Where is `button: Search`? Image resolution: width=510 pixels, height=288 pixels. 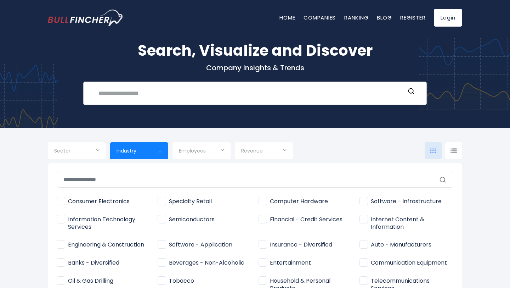
button: Search is located at coordinates (411, 92).